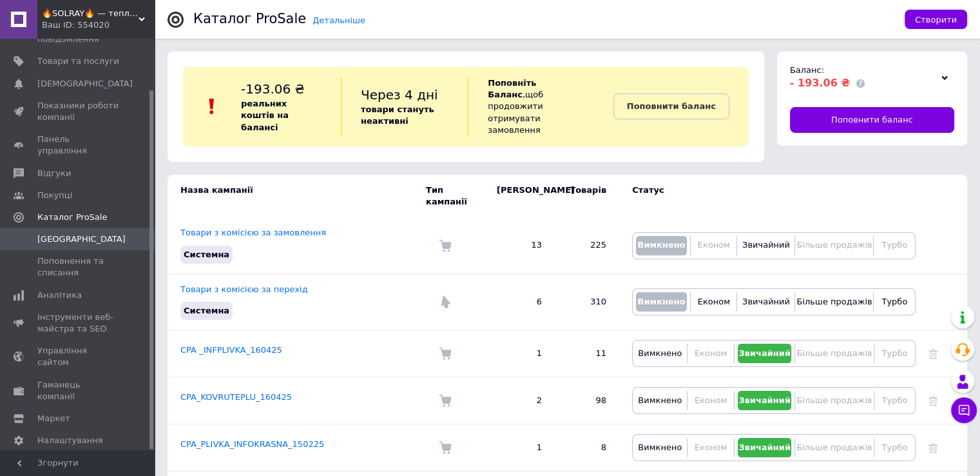 The image size is (980, 476). What do you see at coordinates (78, 145) in the screenshot?
I see `span: Панель управління` at bounding box center [78, 145].